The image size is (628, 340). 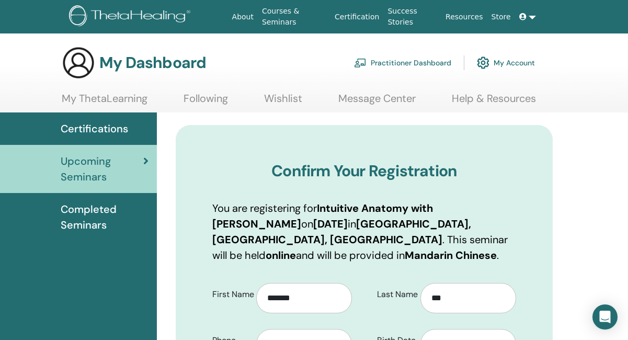 What do you see at coordinates (206, 102) in the screenshot?
I see `a: Following` at bounding box center [206, 102].